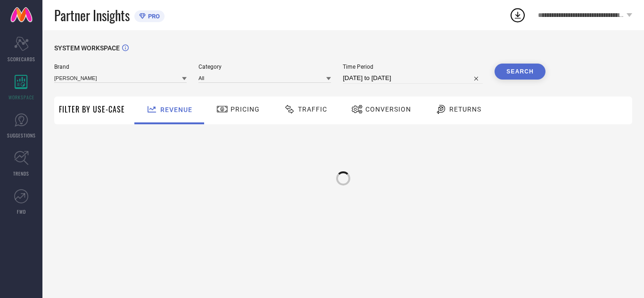 This screenshot has width=644, height=298. I want to click on span: SUGGESTIONS, so click(21, 135).